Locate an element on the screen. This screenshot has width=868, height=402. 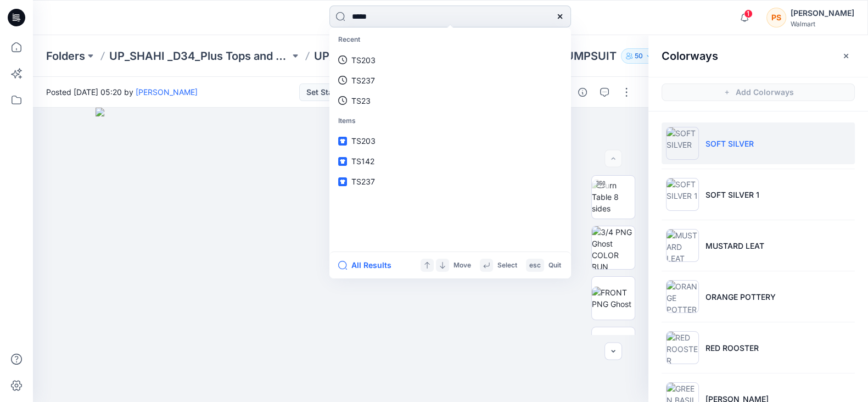
button: 50 is located at coordinates (638, 56).